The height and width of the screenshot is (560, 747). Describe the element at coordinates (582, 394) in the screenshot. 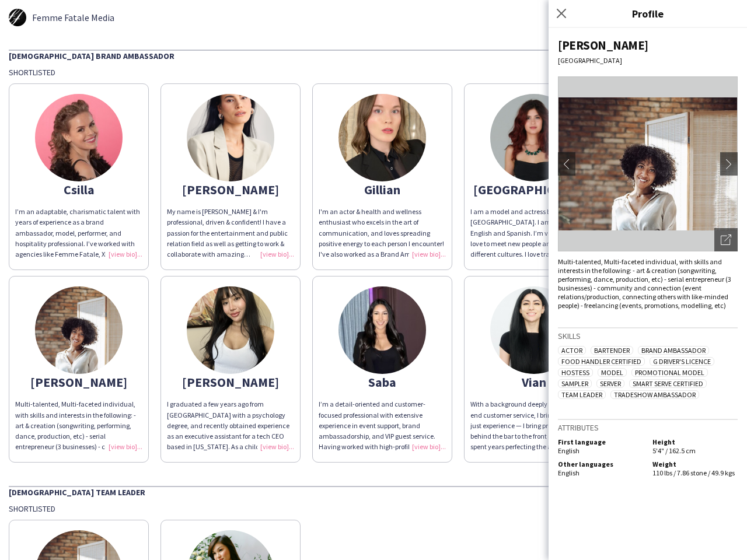

I see `span: Team Leader` at that location.